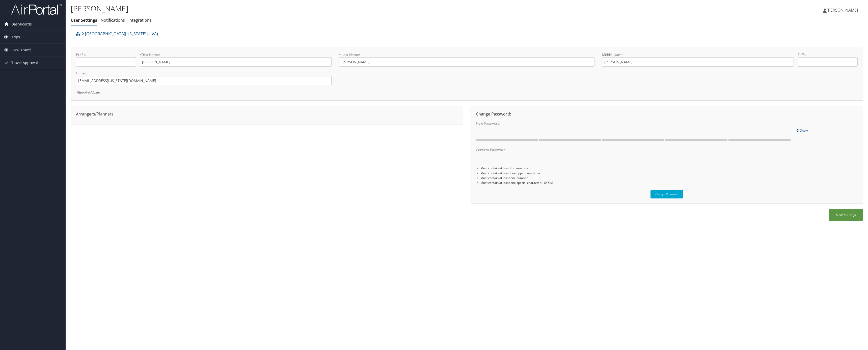 This screenshot has height=350, width=868. What do you see at coordinates (669, 178) in the screenshot?
I see `li: Must contain at least one number` at bounding box center [669, 178].